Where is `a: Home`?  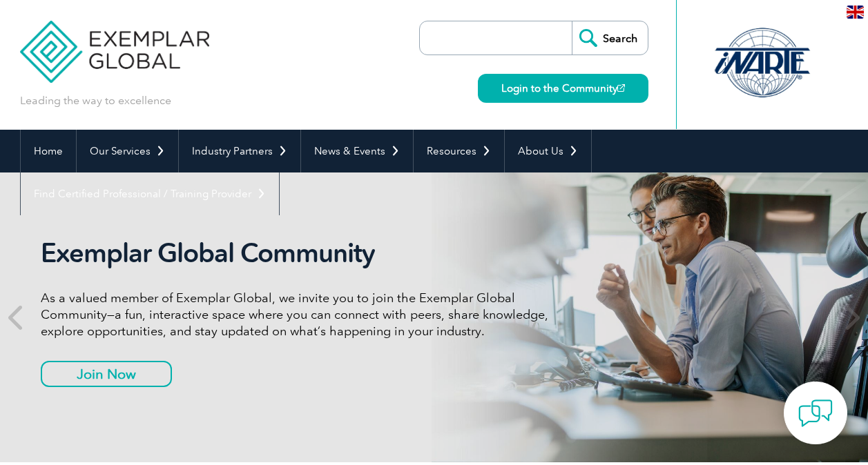 a: Home is located at coordinates (49, 151).